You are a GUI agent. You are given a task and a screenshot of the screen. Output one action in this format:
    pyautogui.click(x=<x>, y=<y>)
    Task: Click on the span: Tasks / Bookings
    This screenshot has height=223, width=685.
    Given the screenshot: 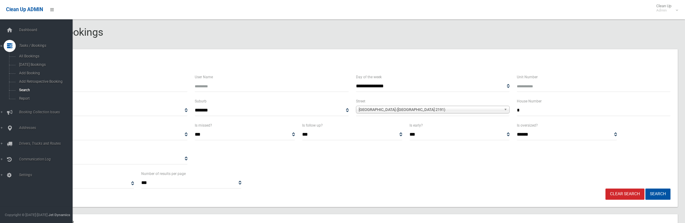 What is the action you would take?
    pyautogui.click(x=47, y=46)
    